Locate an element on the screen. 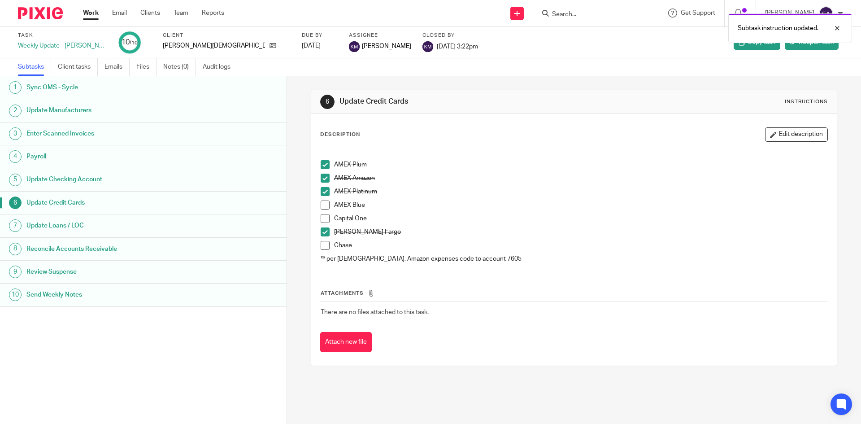  img: Pixie is located at coordinates (40, 13).